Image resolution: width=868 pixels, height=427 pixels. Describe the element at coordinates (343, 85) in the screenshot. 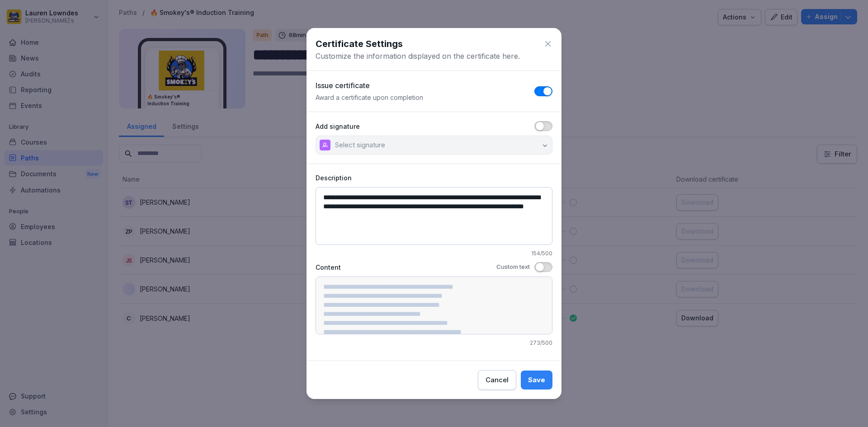

I see `p: Issue certificate` at that location.